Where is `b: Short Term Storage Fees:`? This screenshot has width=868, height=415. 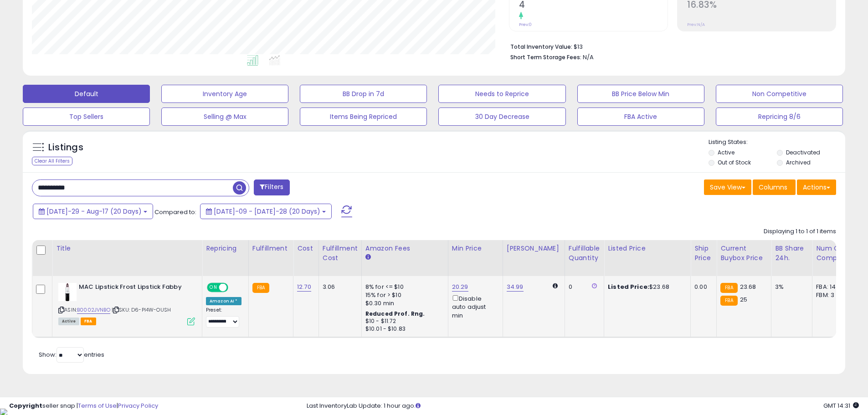
b: Short Term Storage Fees: is located at coordinates (546, 57).